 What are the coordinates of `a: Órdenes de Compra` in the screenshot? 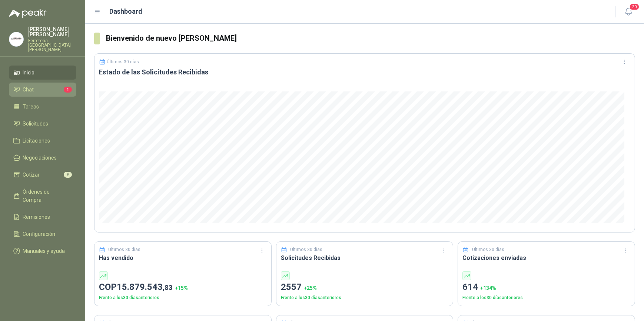 It's located at (43, 196).